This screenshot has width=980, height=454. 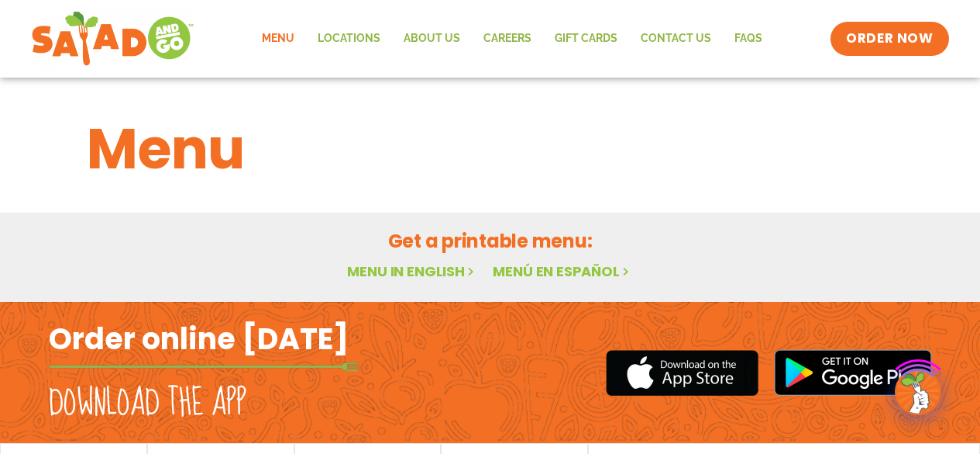 I want to click on img: google_play, so click(x=853, y=373).